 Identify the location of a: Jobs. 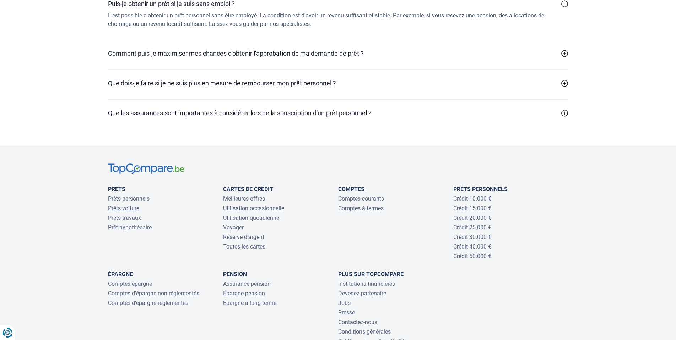
(344, 303).